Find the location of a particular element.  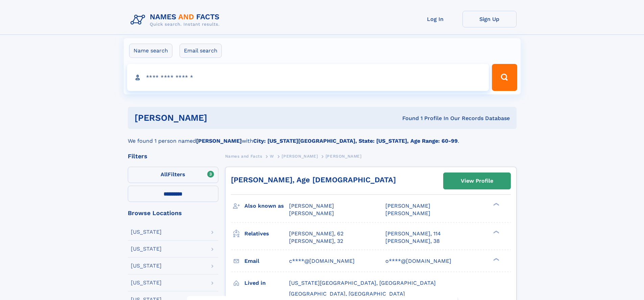

button: Search Button is located at coordinates (504, 78).